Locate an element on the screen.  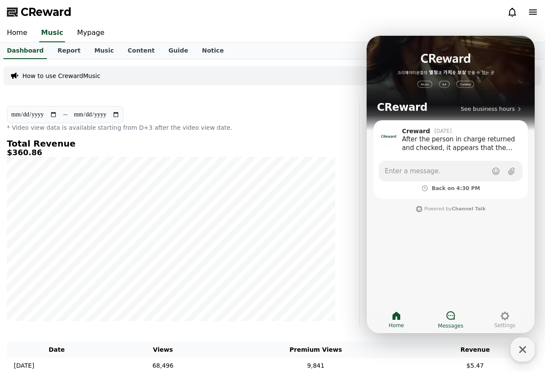
a: Settings is located at coordinates (138, 284).